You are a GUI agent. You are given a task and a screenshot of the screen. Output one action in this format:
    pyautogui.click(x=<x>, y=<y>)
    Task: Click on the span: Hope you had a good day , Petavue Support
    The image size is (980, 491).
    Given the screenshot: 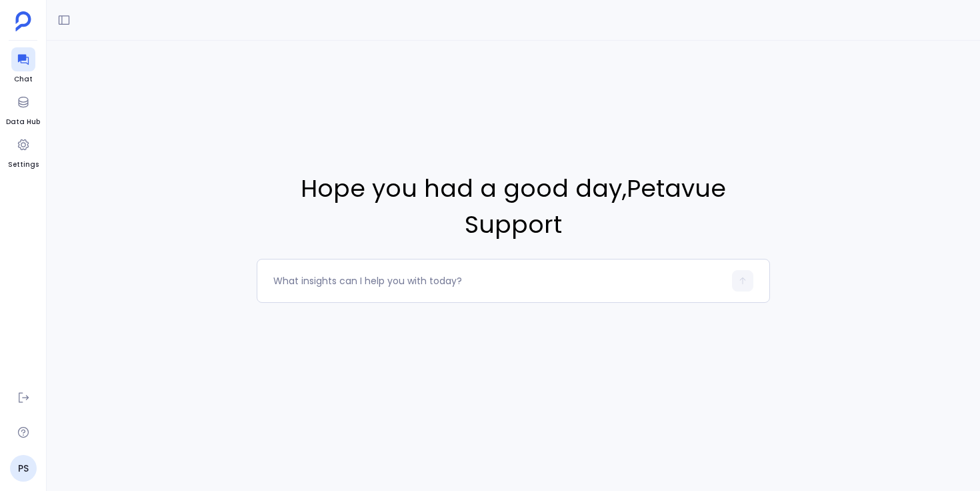 What is the action you would take?
    pyautogui.click(x=513, y=207)
    